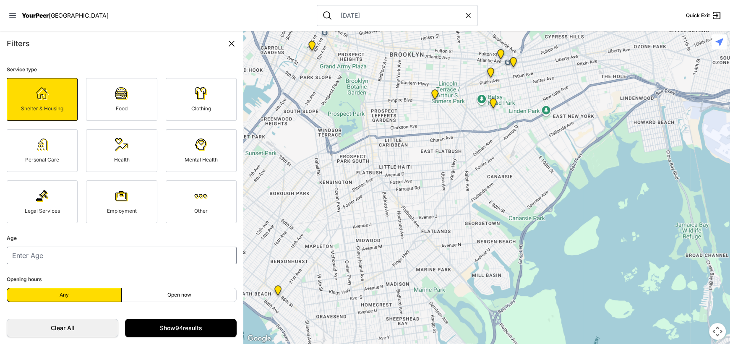 The width and height of the screenshot is (730, 344). I want to click on span: Opening hours, so click(24, 279).